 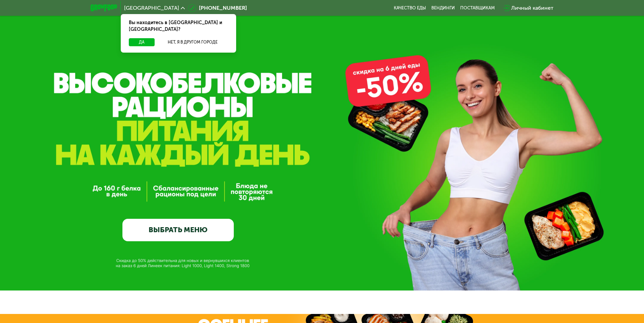 What do you see at coordinates (477, 8) in the screenshot?
I see `div: поставщикам` at bounding box center [477, 8].